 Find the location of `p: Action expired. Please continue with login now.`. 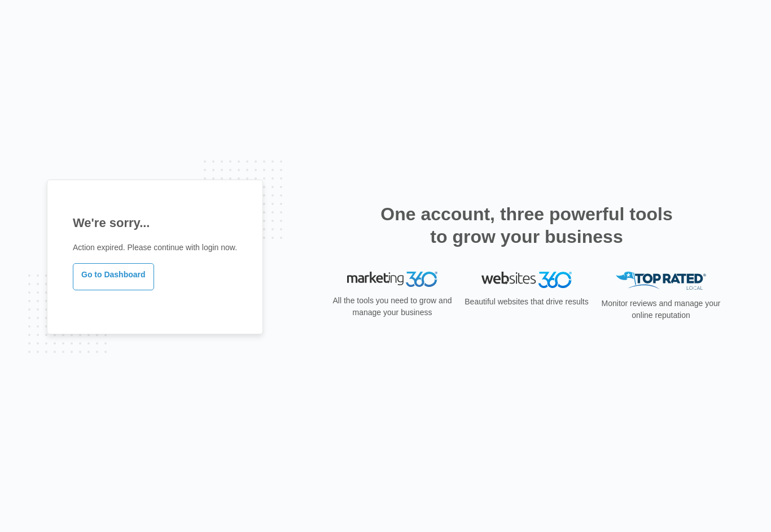

p: Action expired. Please continue with login now. is located at coordinates (155, 247).